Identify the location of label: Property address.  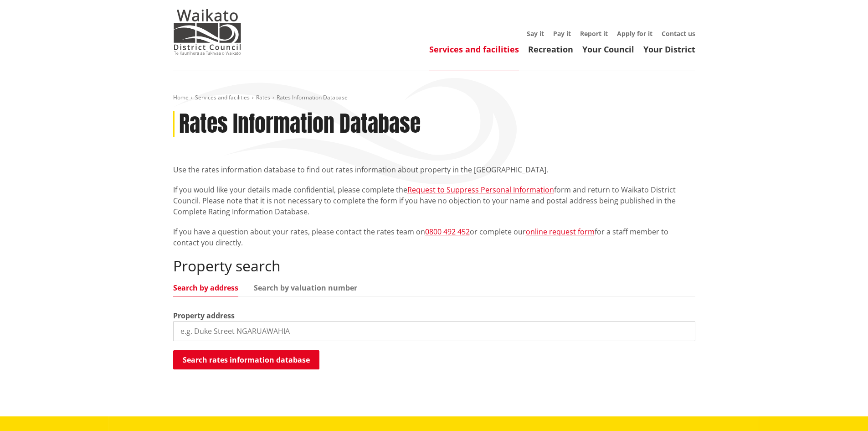
(204, 315).